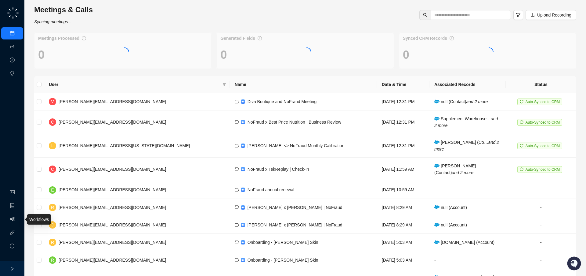 The image size is (586, 276). Describe the element at coordinates (477, 101) in the screenshot. I see `i: and 2 more` at that location.